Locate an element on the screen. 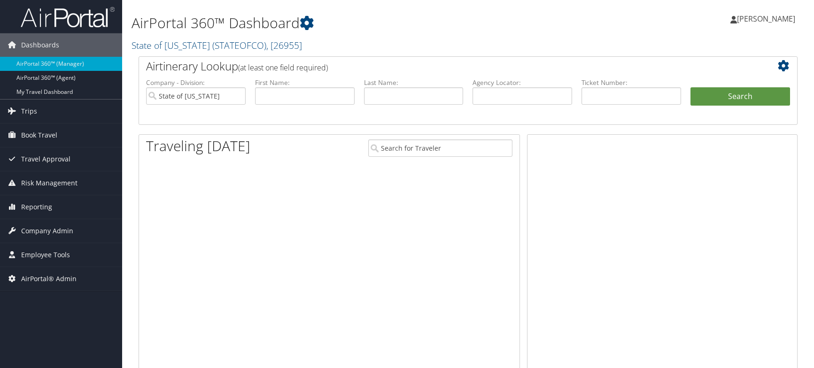  label: Agency Locator: is located at coordinates (522, 83).